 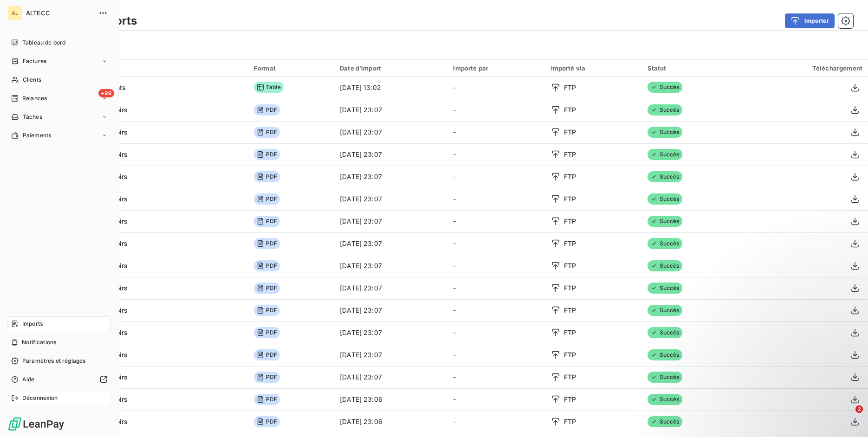 I want to click on div: Date d’import, so click(x=391, y=68).